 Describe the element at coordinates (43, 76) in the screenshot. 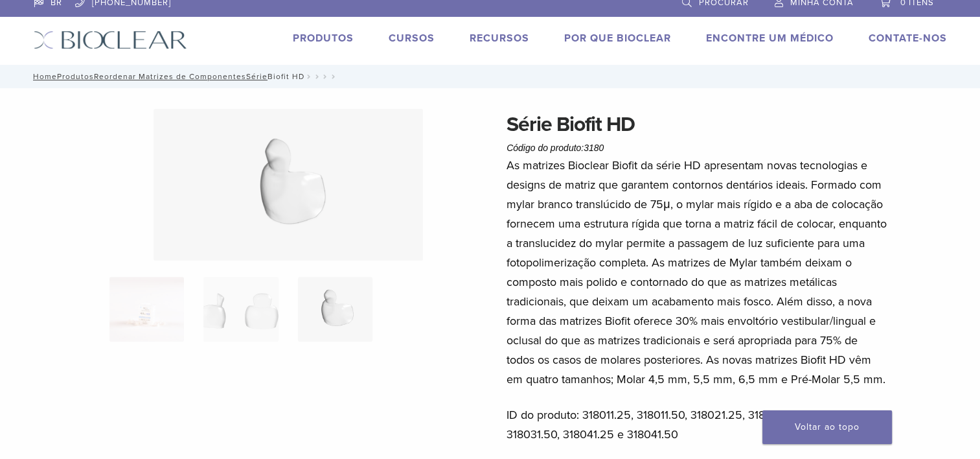

I see `a: Home` at that location.